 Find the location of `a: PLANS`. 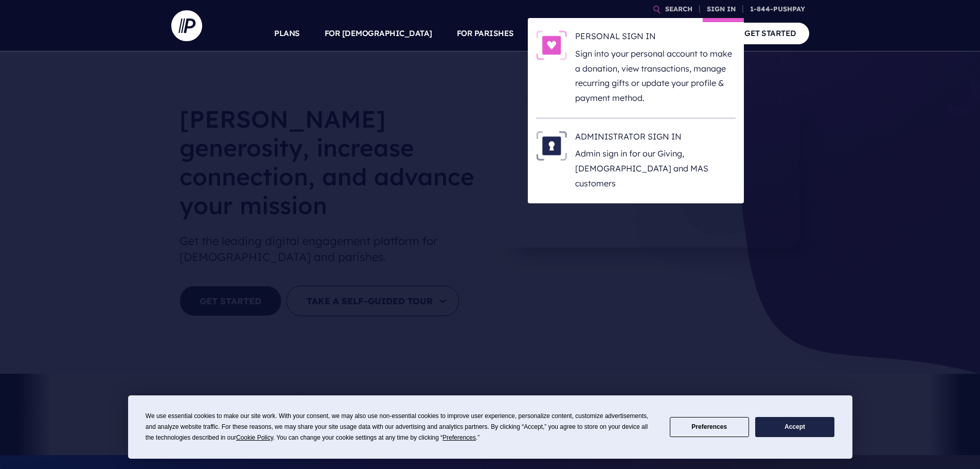

a: PLANS is located at coordinates (287, 34).